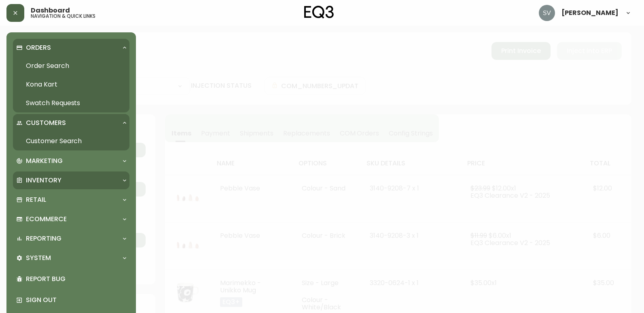  Describe the element at coordinates (44, 180) in the screenshot. I see `p: Inventory` at that location.